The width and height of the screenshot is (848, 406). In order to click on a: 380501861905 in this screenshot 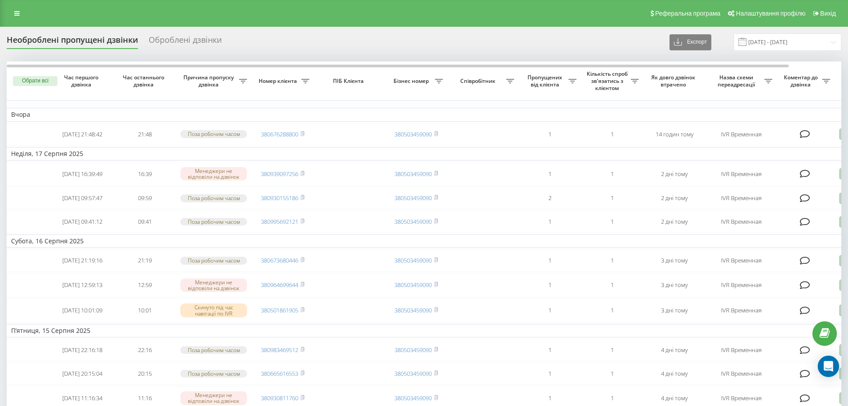, I will do `click(280, 310)`.